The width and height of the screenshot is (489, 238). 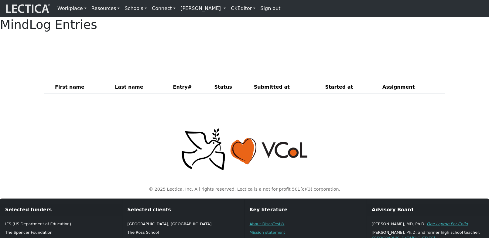 What do you see at coordinates (267, 232) in the screenshot?
I see `a: Mission statement` at bounding box center [267, 232].